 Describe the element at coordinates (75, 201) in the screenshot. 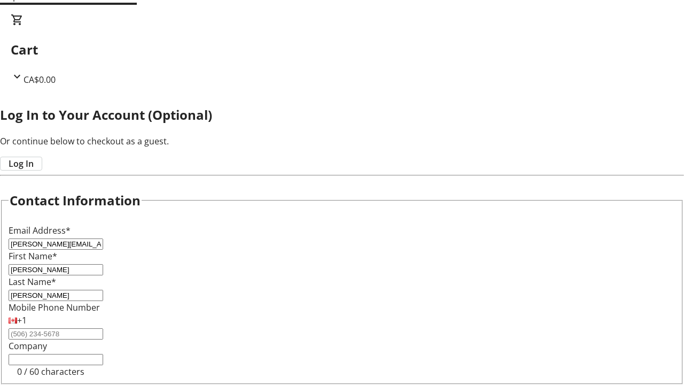

I see `h2: Contact Information` at that location.